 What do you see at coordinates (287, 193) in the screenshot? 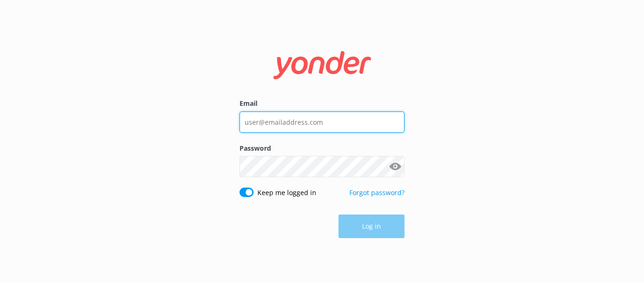
I see `label: Keep me logged in` at bounding box center [287, 193].